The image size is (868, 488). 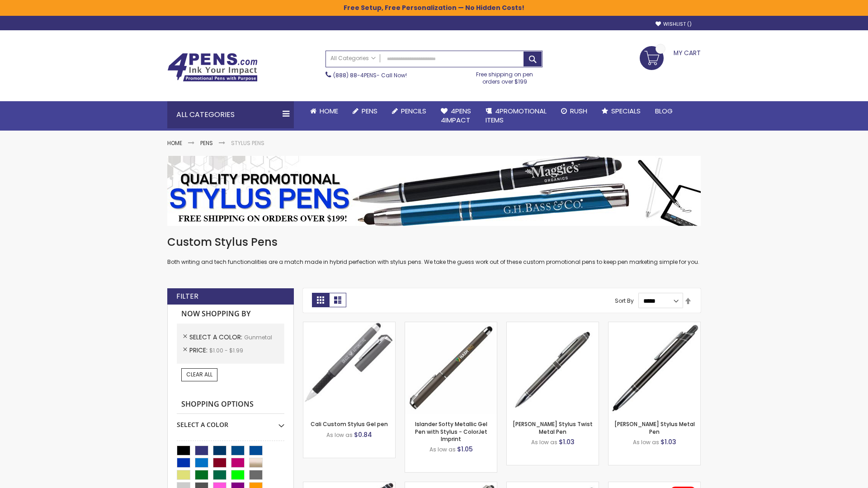 I want to click on strong: Filter, so click(x=187, y=297).